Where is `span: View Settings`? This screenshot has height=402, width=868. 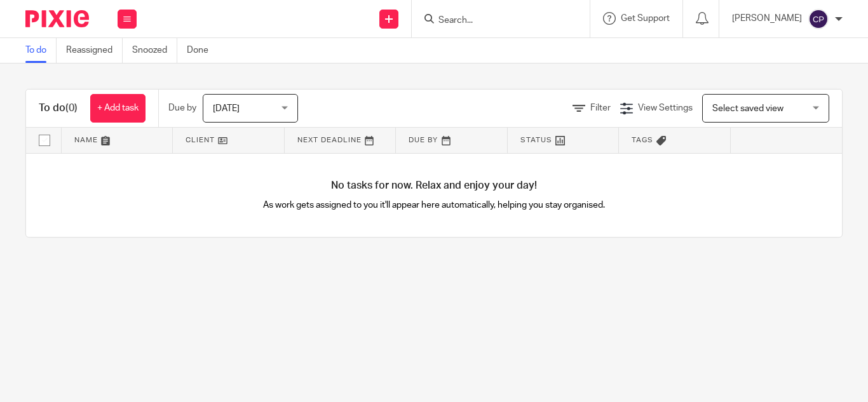 span: View Settings is located at coordinates (666, 108).